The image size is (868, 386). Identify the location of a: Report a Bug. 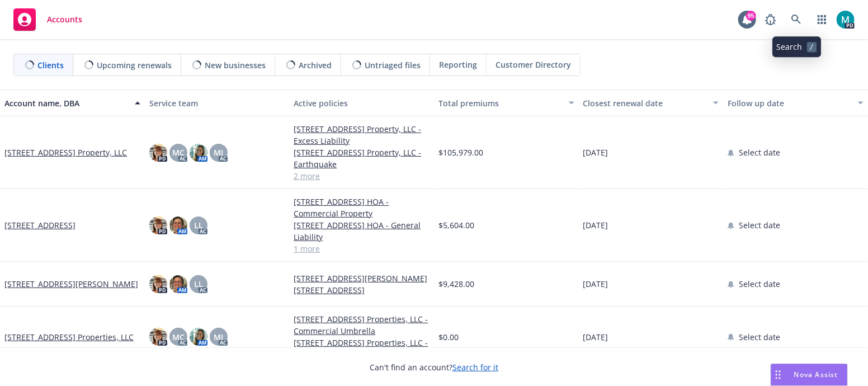
(771, 19).